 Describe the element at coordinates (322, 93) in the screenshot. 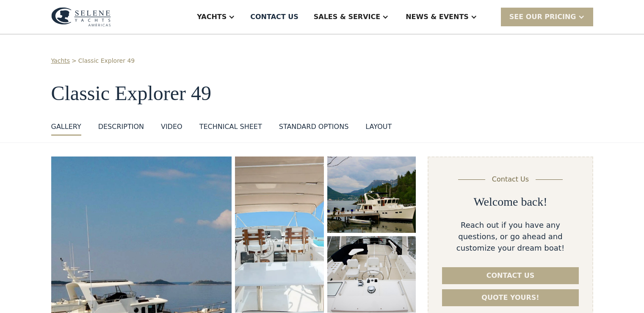

I see `h1: Classic Explorer 49` at that location.